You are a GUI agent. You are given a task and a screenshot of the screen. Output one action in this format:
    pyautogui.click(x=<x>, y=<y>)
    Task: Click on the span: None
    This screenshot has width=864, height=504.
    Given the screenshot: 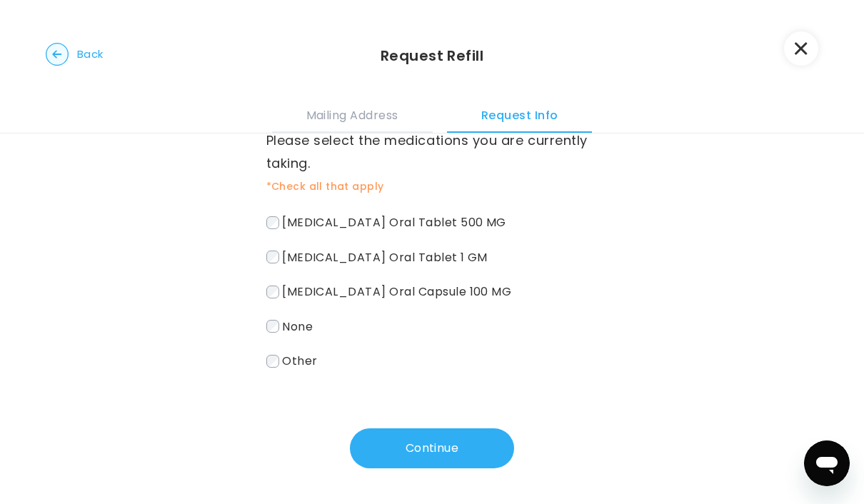 What is the action you would take?
    pyautogui.click(x=297, y=325)
    